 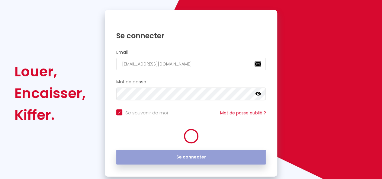 I want to click on div: Encaisser,, so click(x=50, y=93).